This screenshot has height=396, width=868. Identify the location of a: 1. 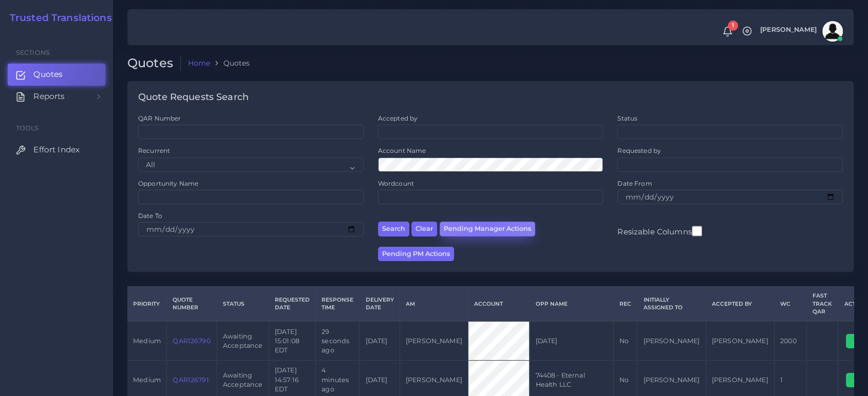
(727, 31).